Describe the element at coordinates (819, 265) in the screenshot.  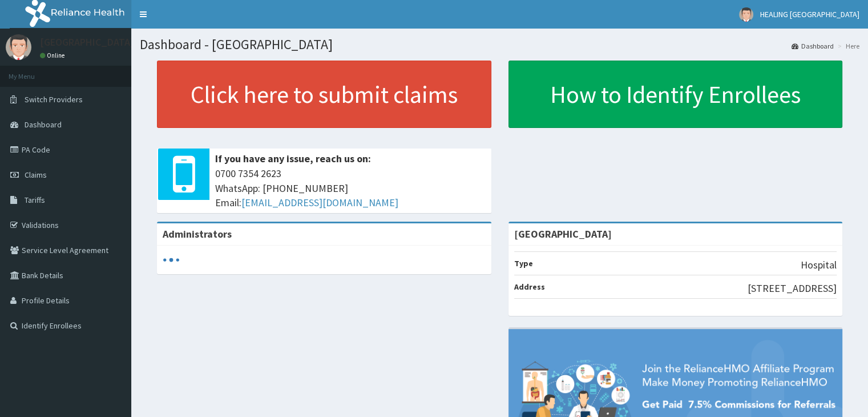
I see `p: Hospital` at that location.